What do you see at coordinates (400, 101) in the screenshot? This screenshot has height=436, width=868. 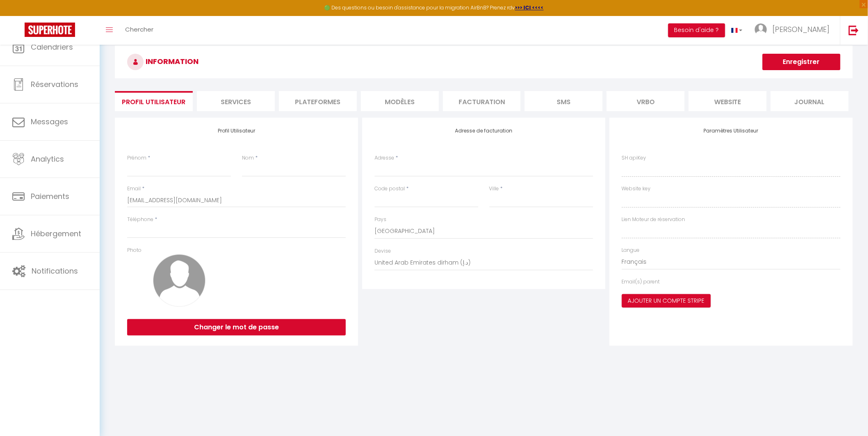 I see `li: MODÈLES` at bounding box center [400, 101].